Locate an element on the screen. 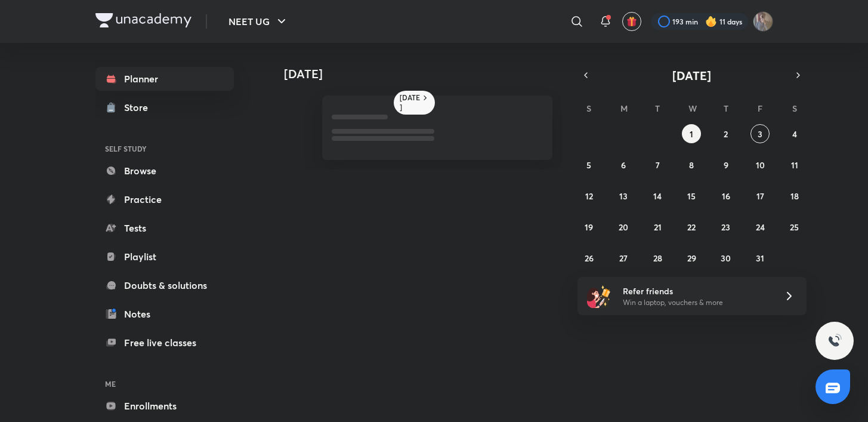 The image size is (868, 422). div: Store is located at coordinates (140, 107).